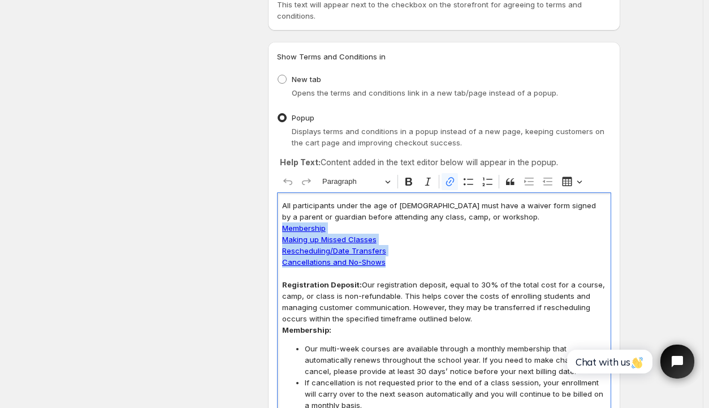 The width and height of the screenshot is (709, 408). Describe the element at coordinates (303, 118) in the screenshot. I see `span: Popup` at that location.